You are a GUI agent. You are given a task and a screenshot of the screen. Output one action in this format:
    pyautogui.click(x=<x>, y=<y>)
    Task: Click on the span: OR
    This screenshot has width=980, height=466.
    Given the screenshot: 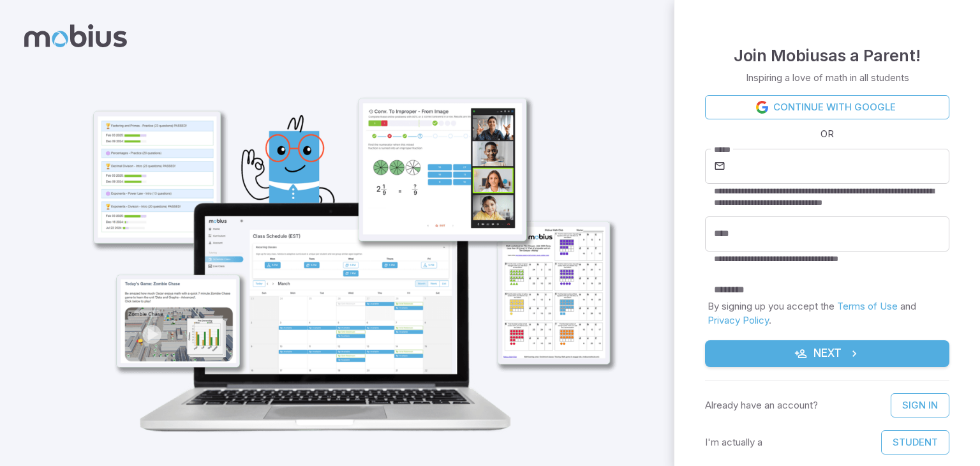 What is the action you would take?
    pyautogui.click(x=826, y=134)
    